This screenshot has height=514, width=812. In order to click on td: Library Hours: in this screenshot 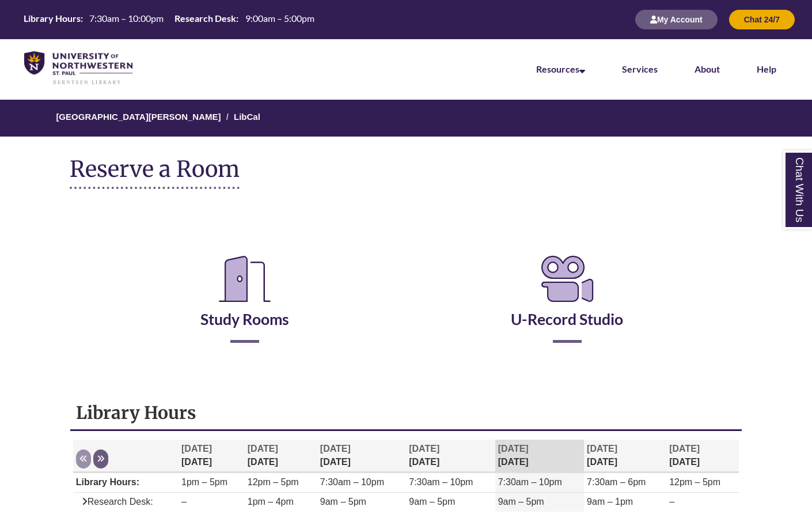, I will do `click(126, 483)`.